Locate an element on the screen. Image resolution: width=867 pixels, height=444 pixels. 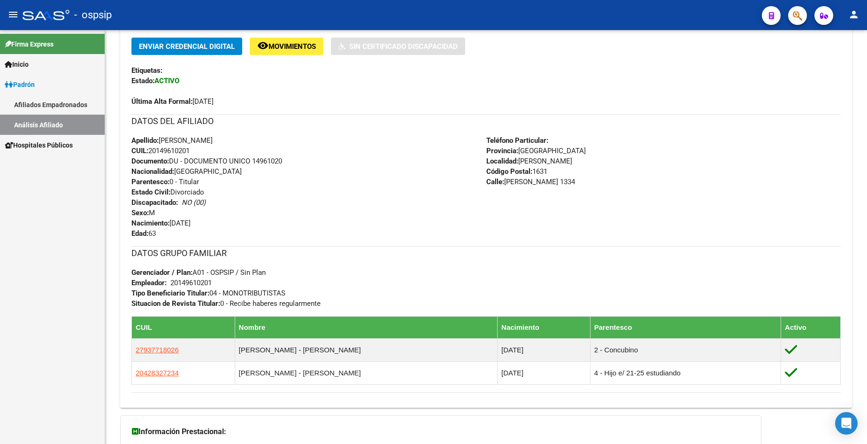
h3: Información Prestacional: is located at coordinates (441, 431).